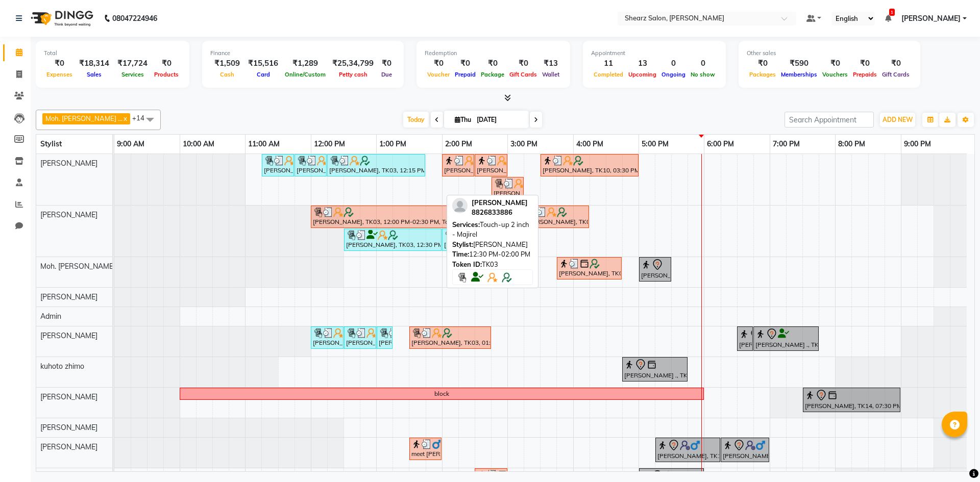  I want to click on span: Prepaid, so click(465, 75).